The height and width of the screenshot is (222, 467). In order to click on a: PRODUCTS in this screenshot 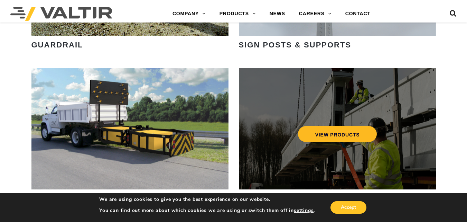, I will do `click(238, 14)`.